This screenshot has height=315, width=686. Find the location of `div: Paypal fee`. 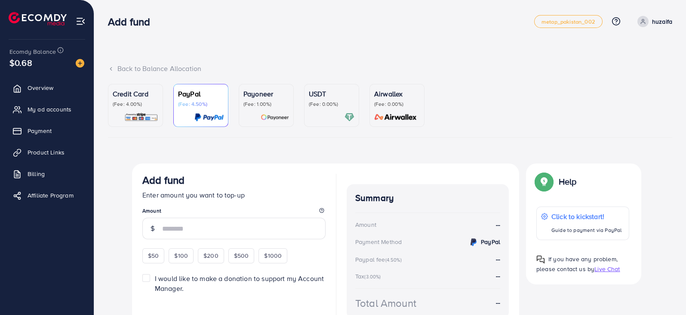

div: Paypal fee is located at coordinates (380, 259).